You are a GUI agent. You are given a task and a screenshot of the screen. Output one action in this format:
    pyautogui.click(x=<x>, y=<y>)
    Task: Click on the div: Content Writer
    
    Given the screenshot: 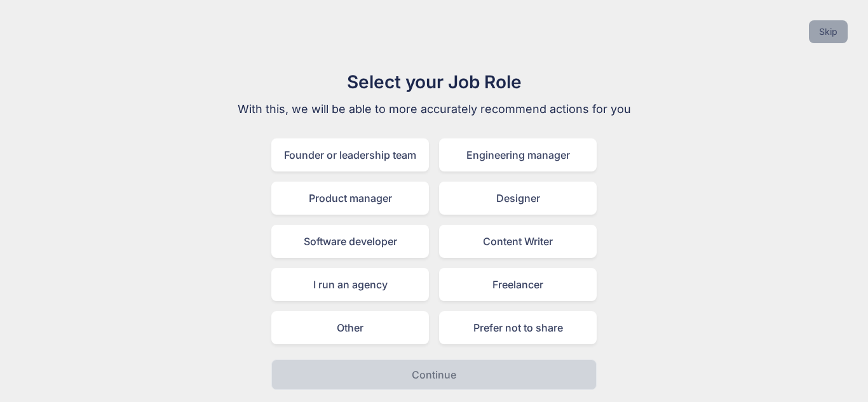 What is the action you would take?
    pyautogui.click(x=518, y=242)
    